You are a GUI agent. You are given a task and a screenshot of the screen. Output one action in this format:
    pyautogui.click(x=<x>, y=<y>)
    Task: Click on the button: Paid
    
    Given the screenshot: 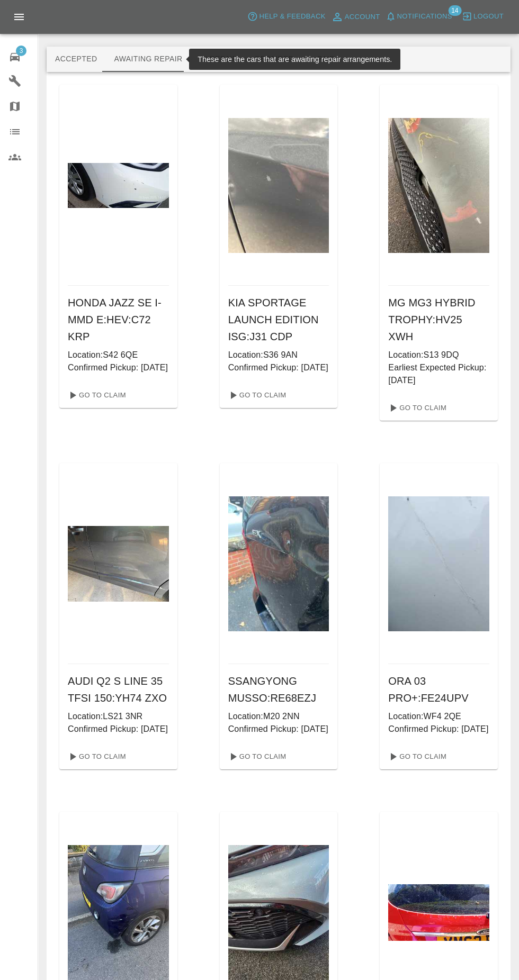 What is the action you would take?
    pyautogui.click(x=326, y=59)
    